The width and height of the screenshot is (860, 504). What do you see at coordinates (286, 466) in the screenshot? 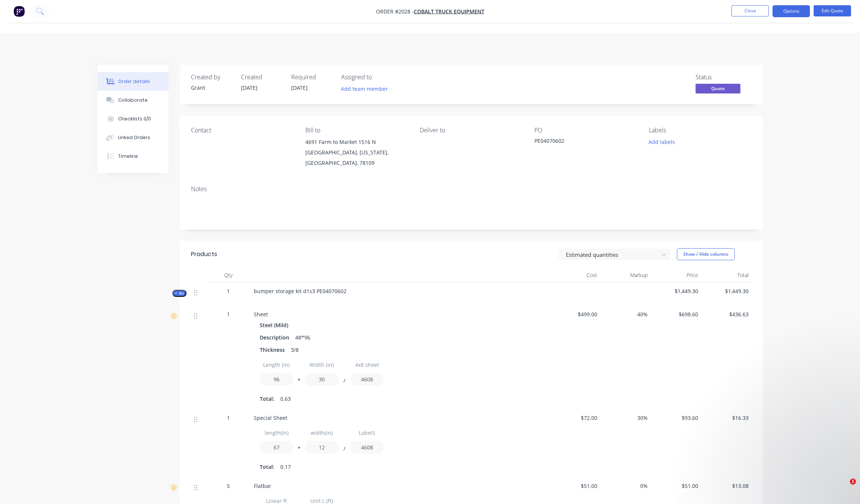
I see `span: 0.17` at bounding box center [286, 466].